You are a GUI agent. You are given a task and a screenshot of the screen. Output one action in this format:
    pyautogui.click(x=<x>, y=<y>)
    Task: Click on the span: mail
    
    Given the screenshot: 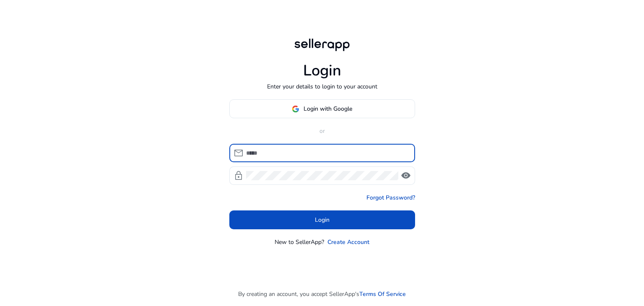 What is the action you would take?
    pyautogui.click(x=238, y=153)
    